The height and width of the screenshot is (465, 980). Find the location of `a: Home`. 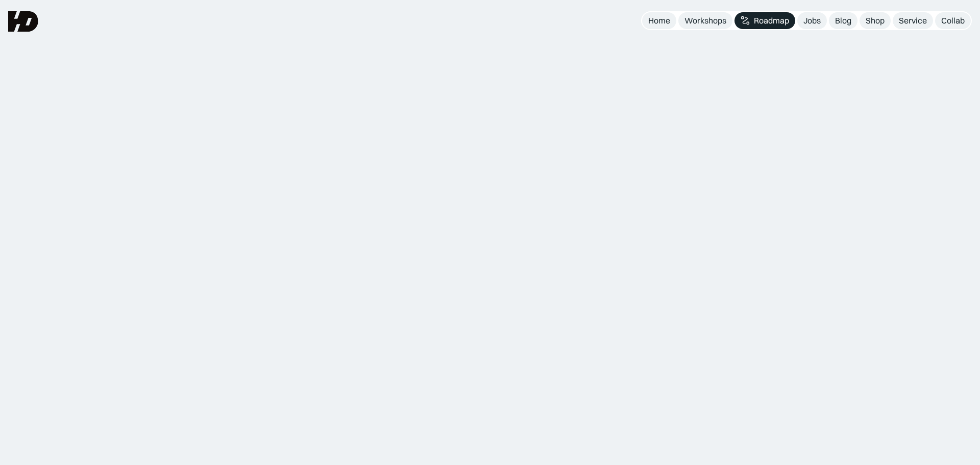

a: Home is located at coordinates (659, 20).